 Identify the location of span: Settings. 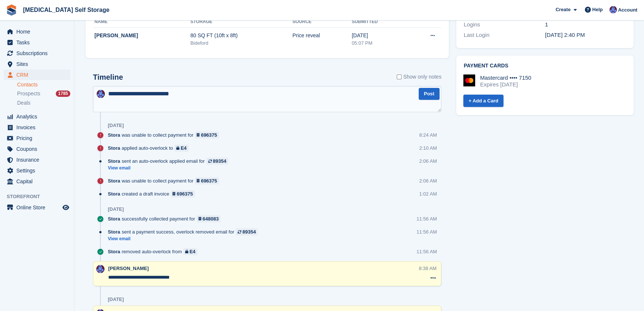
(39, 171).